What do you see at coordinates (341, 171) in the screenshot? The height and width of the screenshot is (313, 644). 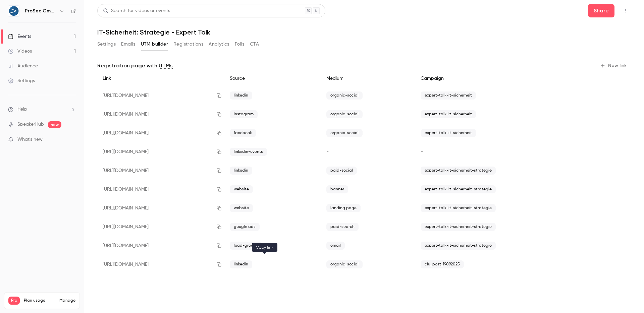 I see `span: paid-social` at bounding box center [341, 171].